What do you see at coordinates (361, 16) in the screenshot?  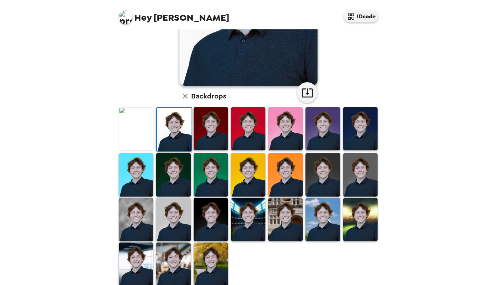 I see `button: IDcode` at bounding box center [361, 16].